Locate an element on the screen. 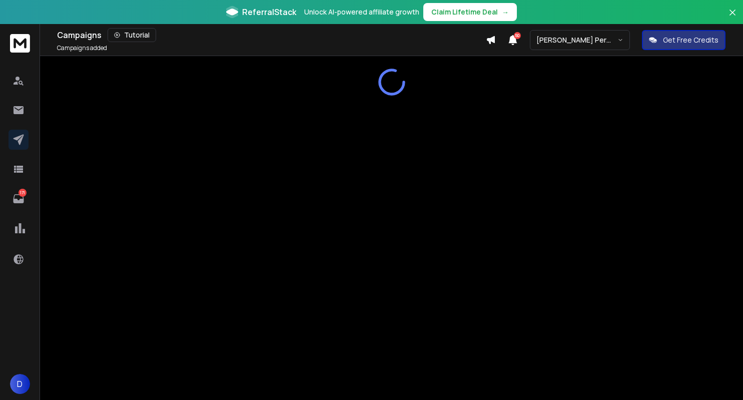 This screenshot has width=743, height=400. button: Claim Lifetime Deal→ is located at coordinates (470, 12).